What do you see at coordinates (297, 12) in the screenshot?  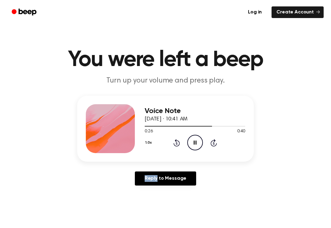 I see `a: Create Account` at bounding box center [297, 12].